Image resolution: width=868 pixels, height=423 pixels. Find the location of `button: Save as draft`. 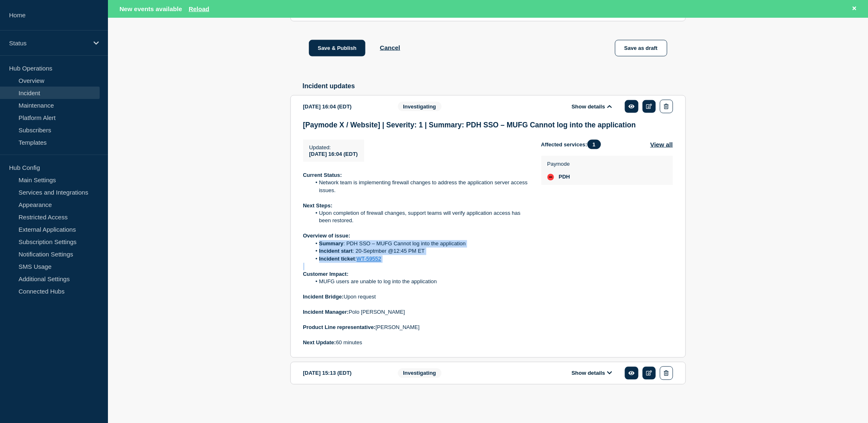

button: Save as draft is located at coordinates (641, 48).